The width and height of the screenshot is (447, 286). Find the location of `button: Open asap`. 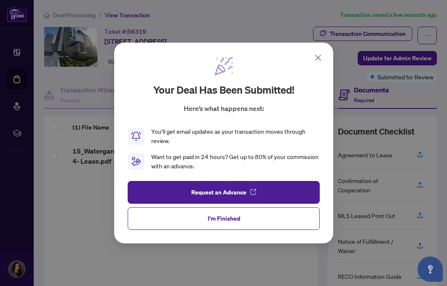

button: Open asap is located at coordinates (430, 269).